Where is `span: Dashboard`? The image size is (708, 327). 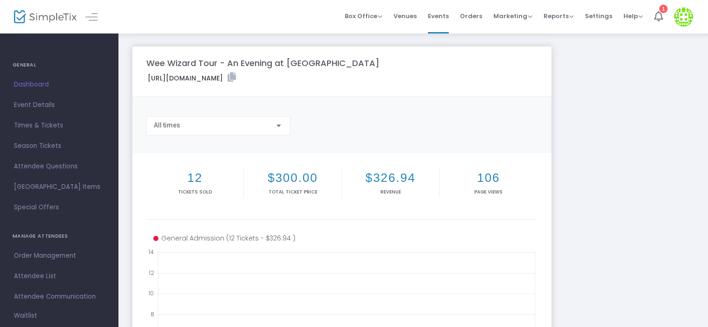 span: Dashboard is located at coordinates (59, 85).